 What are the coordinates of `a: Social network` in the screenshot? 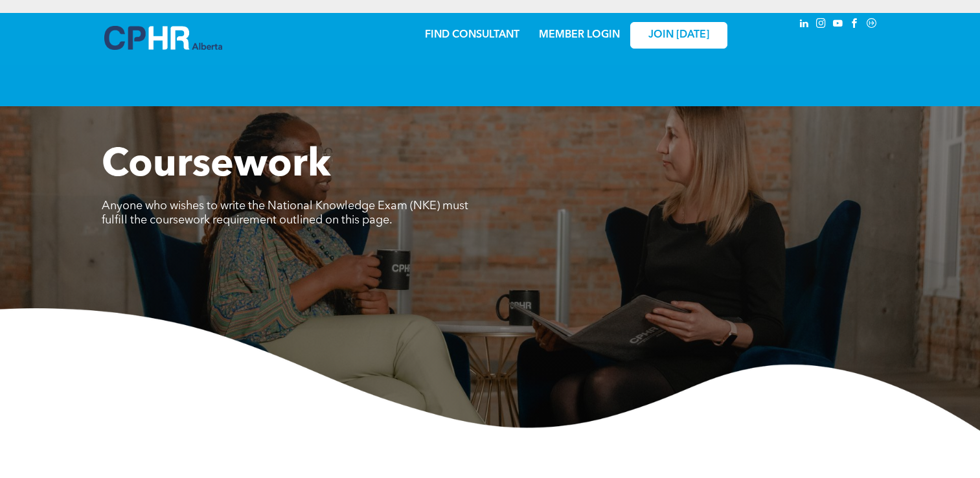 It's located at (872, 24).